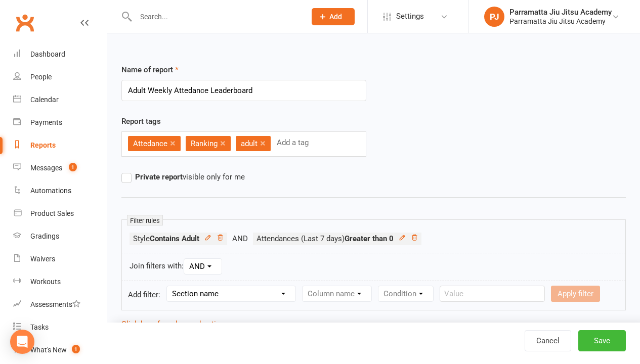 The width and height of the screenshot is (640, 364). I want to click on div: Join filters with:, so click(373, 267).